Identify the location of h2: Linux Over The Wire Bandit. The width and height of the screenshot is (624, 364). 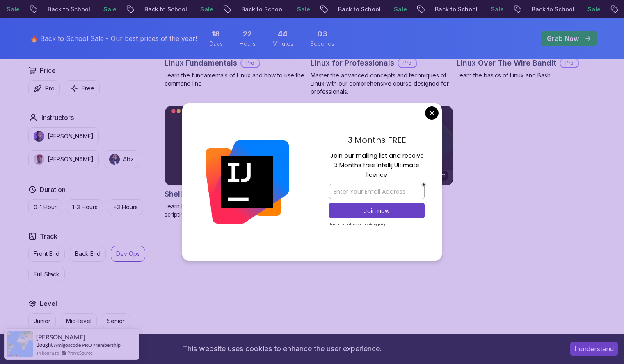
(506, 63).